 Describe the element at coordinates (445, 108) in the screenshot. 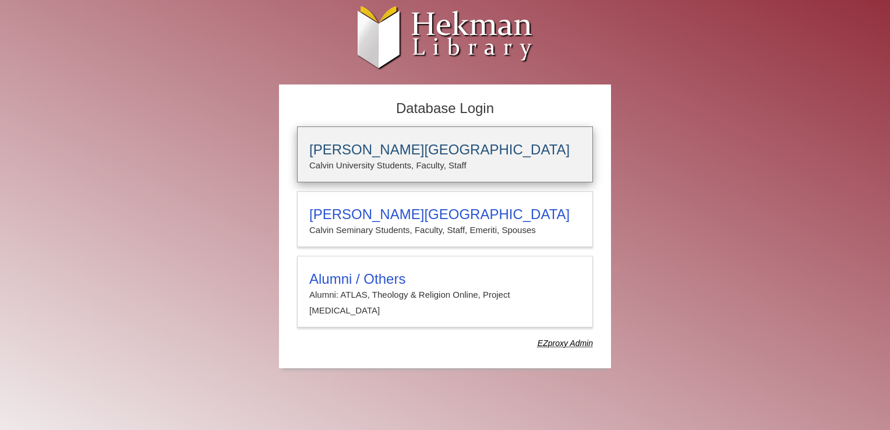

I see `h2: Database Login` at that location.